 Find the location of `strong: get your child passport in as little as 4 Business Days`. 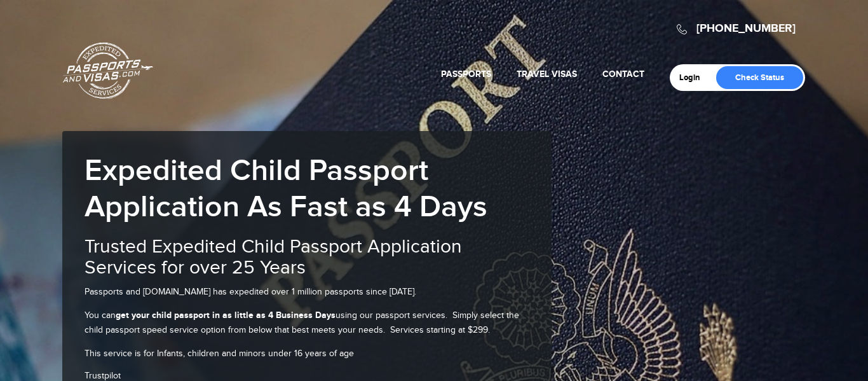

strong: get your child passport in as little as 4 Business Days is located at coordinates (226, 315).